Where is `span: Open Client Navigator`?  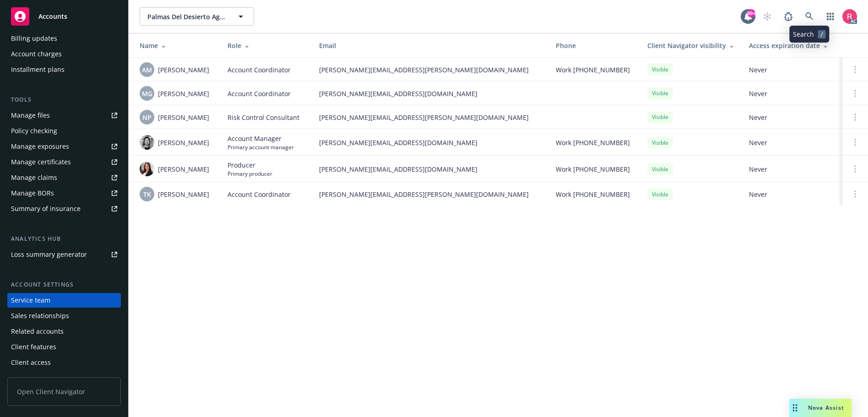 span: Open Client Navigator is located at coordinates (64, 392).